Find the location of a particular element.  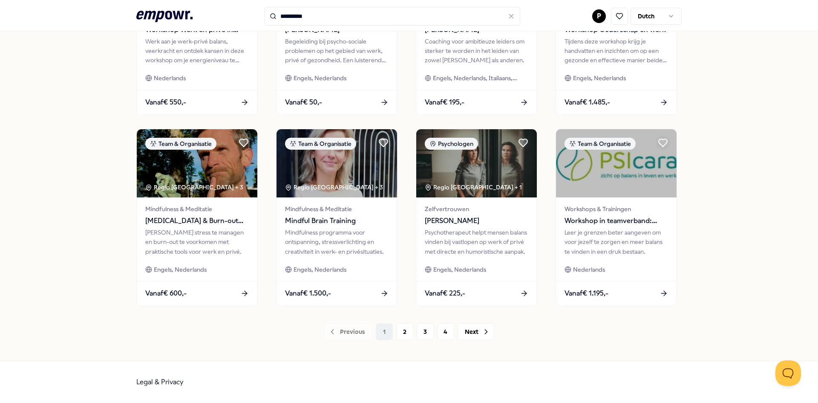

div: Mindfulness programma voor ontspanning, stressverlichting en creativiteit in werk- en privésituat... is located at coordinates (337, 242).